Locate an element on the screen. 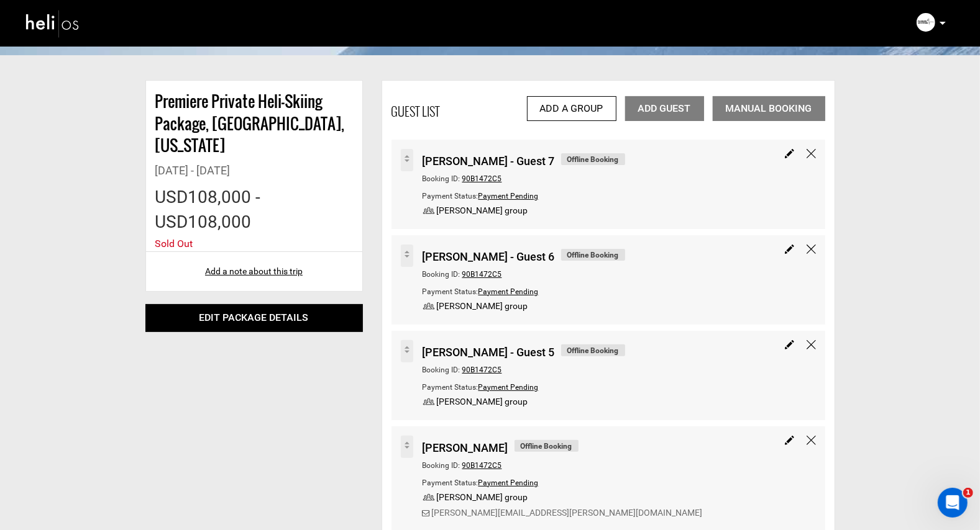  a: Add a note about this trip is located at coordinates (253, 271).